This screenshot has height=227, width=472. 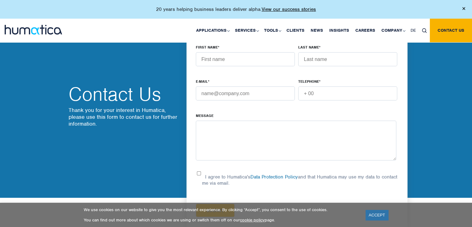 What do you see at coordinates (124, 117) in the screenshot?
I see `p: Thank you for your interest in Humatica, please use this form to contact us for further information.` at bounding box center [124, 117].